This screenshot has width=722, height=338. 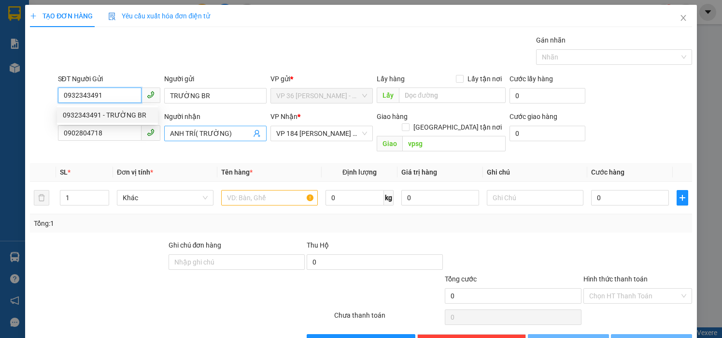 What do you see at coordinates (684, 18) in the screenshot?
I see `button: Close` at bounding box center [684, 18].